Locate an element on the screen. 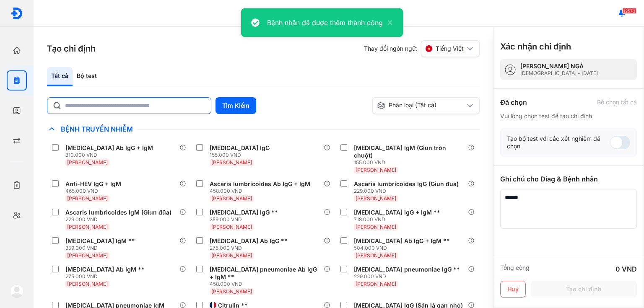  div: Ascaris lumbricoides IgG (Giun đũa) is located at coordinates (406, 184).